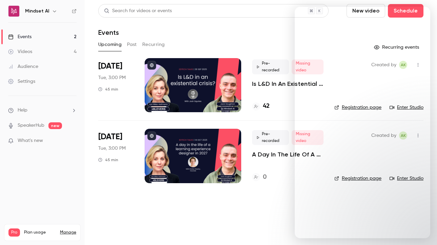 This screenshot has width=437, height=245. Describe the element at coordinates (116, 85) in the screenshot. I see `div: Sep 30 Tue, 3:00 PM (Europe/London)` at that location.